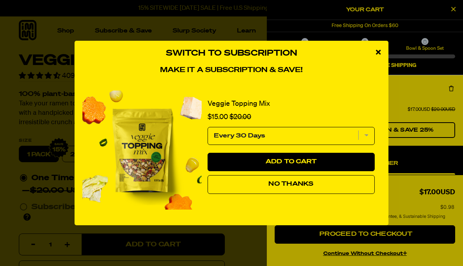  I want to click on h3: Switch to Subscription, so click(231, 53).